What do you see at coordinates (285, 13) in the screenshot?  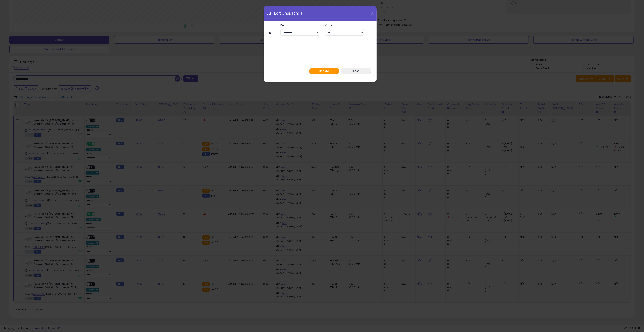 I see `span: Bulk Edit On 8 Listings` at bounding box center [285, 13].